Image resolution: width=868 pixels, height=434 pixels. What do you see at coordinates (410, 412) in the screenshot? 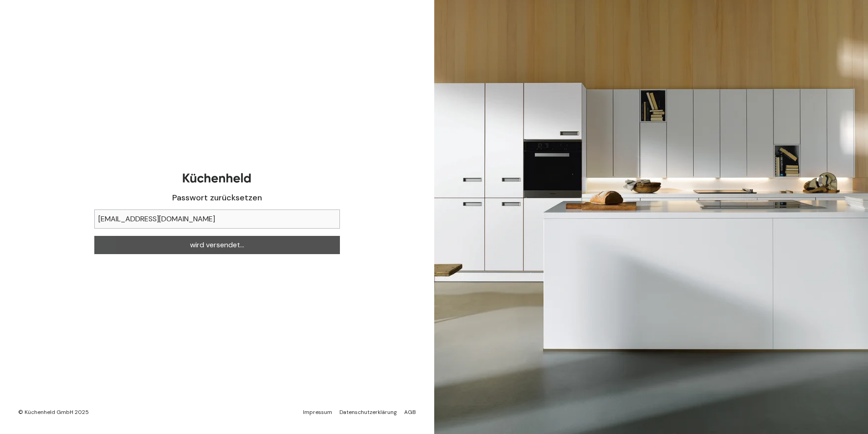
I see `a: AGB` at bounding box center [410, 412].